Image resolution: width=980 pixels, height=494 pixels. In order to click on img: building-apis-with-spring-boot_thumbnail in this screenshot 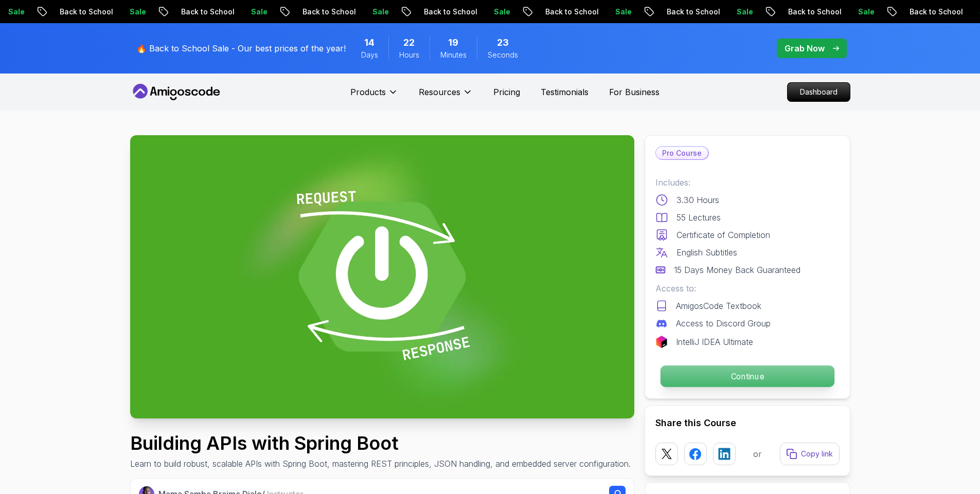, I will do `click(382, 277)`.